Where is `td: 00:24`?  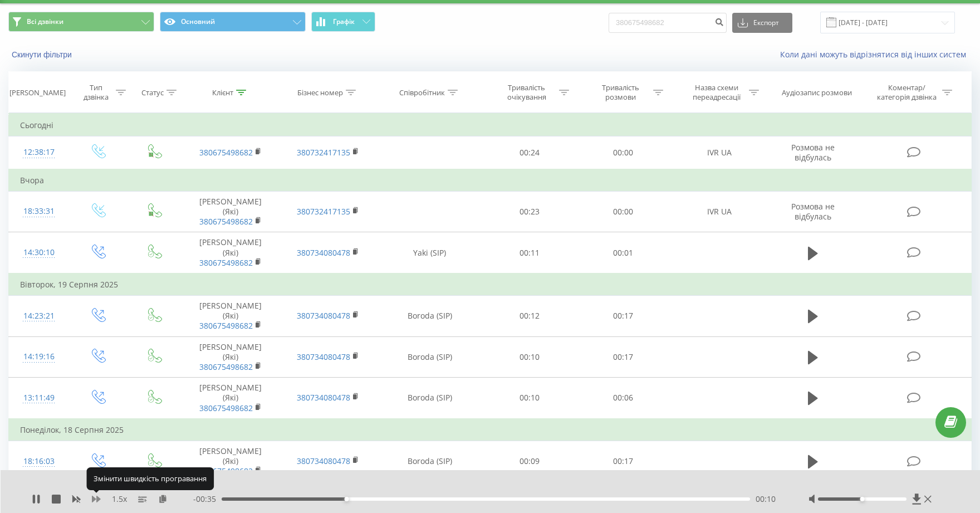
td: 00:24 is located at coordinates (529, 152).